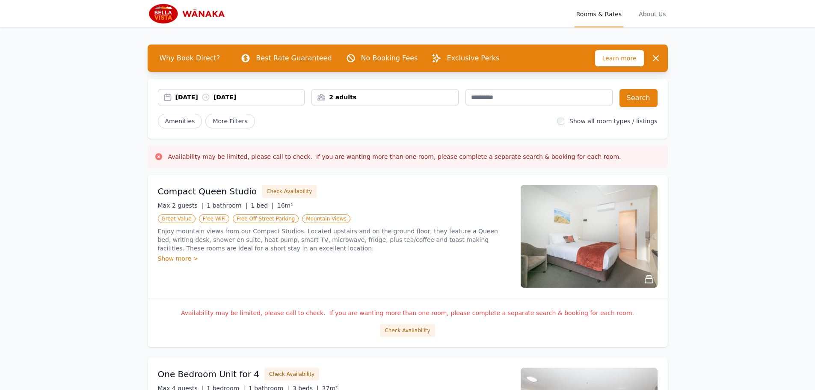  Describe the element at coordinates (207, 191) in the screenshot. I see `h3: Compact Queen Studio` at that location.